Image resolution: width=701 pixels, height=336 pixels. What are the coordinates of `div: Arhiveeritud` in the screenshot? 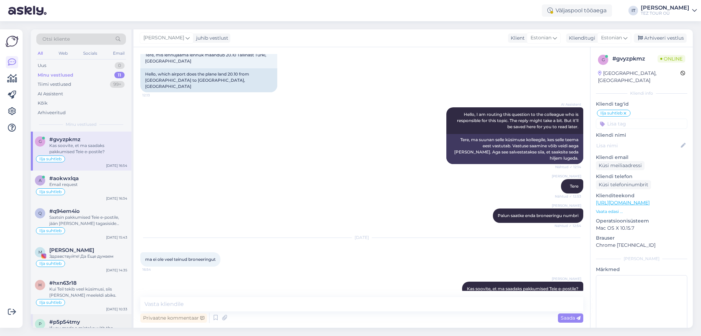 It's located at (52, 113).